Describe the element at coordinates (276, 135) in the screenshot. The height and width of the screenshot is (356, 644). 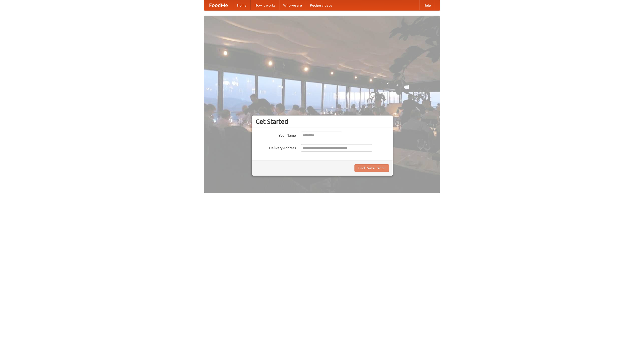
I see `label: Your Name` at that location.